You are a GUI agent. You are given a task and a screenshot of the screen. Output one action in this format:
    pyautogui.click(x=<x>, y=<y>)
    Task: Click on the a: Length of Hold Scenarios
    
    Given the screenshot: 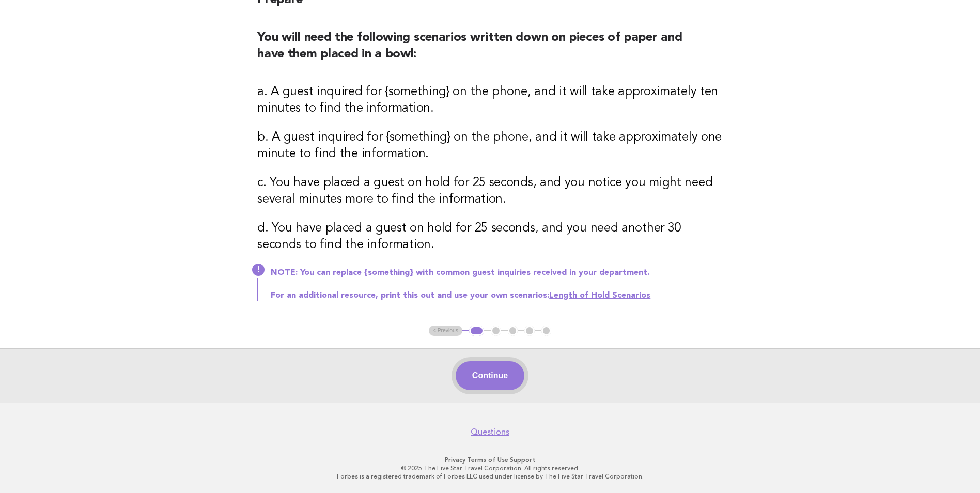 What is the action you would take?
    pyautogui.click(x=600, y=295)
    